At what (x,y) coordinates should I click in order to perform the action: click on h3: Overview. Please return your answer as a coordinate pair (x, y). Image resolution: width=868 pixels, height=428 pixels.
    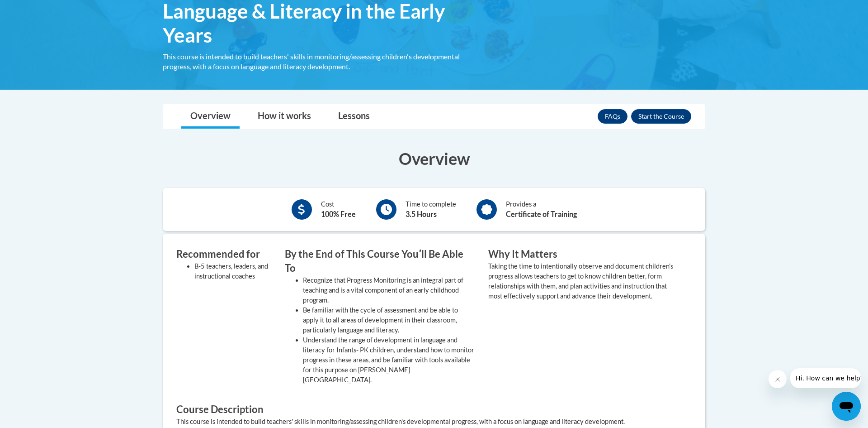
    Looking at the image, I should click on (434, 159).